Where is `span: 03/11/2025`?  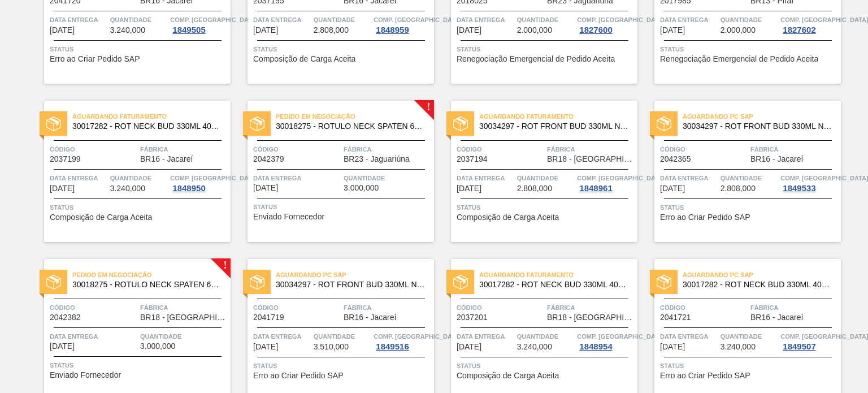 span: 03/11/2025 is located at coordinates (62, 189).